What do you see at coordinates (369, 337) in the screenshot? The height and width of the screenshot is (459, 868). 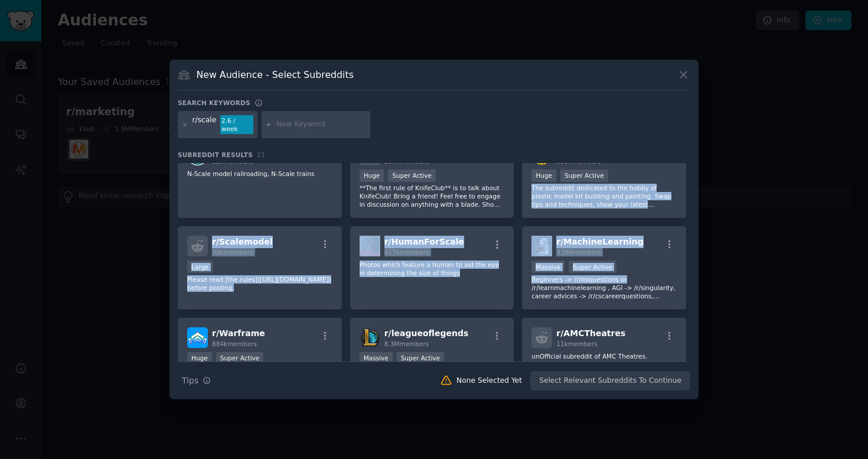 I see `img: leagueoflegends` at bounding box center [369, 337].